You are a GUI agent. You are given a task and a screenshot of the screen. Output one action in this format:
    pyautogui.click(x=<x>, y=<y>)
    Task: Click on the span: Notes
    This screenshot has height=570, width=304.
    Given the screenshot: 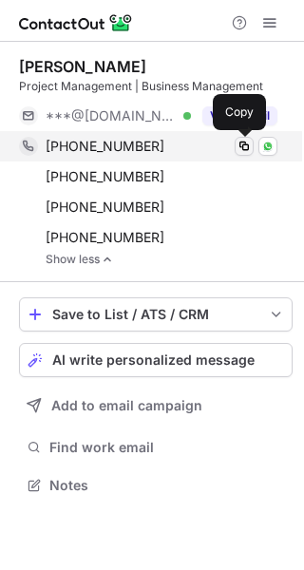 What is the action you would take?
    pyautogui.click(x=167, y=486)
    